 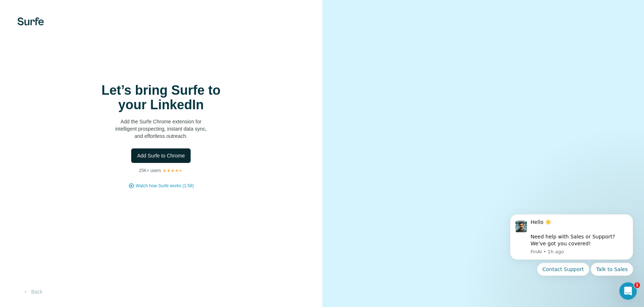 I want to click on div: Hello ☀️ ​ Need help with Sales or Support? We've got you covered!, so click(x=80, y=28).